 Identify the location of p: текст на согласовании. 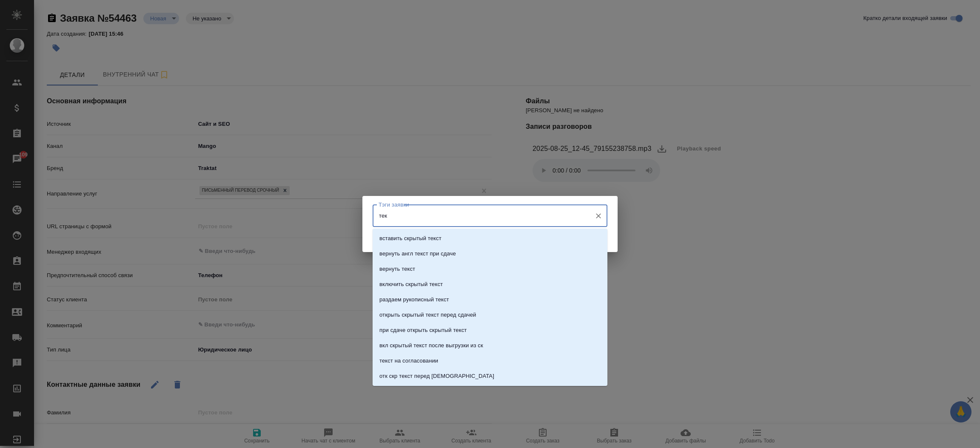
(408, 361).